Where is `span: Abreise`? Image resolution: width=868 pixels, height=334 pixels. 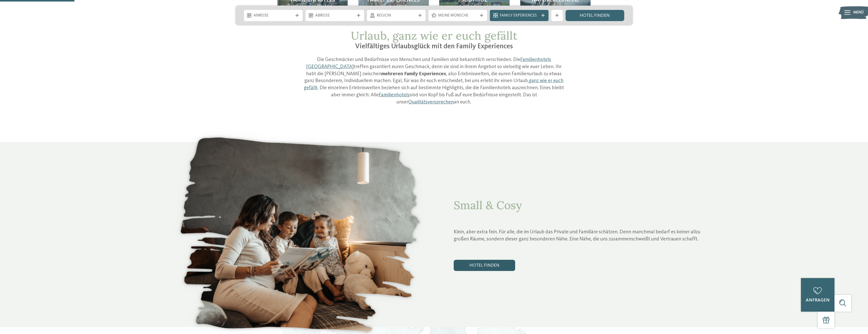
span: Abreise is located at coordinates (334, 16).